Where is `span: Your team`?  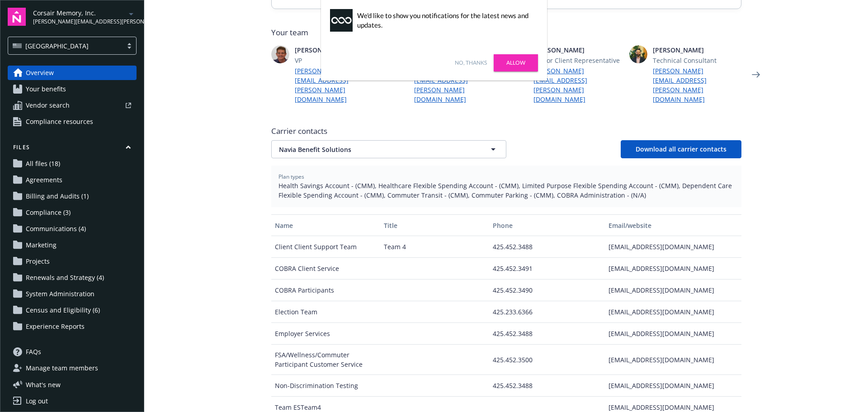 span: Your team is located at coordinates (506, 33).